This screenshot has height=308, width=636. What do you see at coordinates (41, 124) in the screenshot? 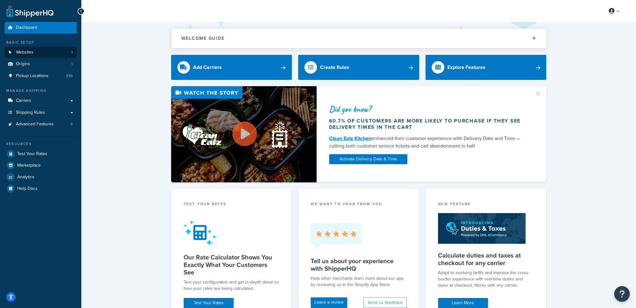
I see `a: Advanced Features3` at bounding box center [41, 124].